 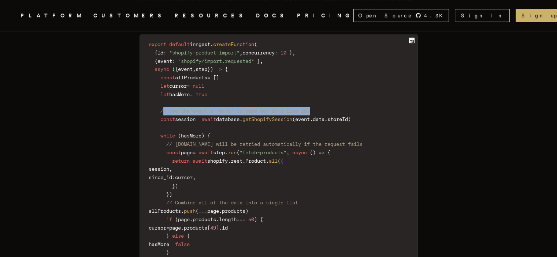 What do you see at coordinates (165, 94) in the screenshot?
I see `span: let` at bounding box center [165, 94].